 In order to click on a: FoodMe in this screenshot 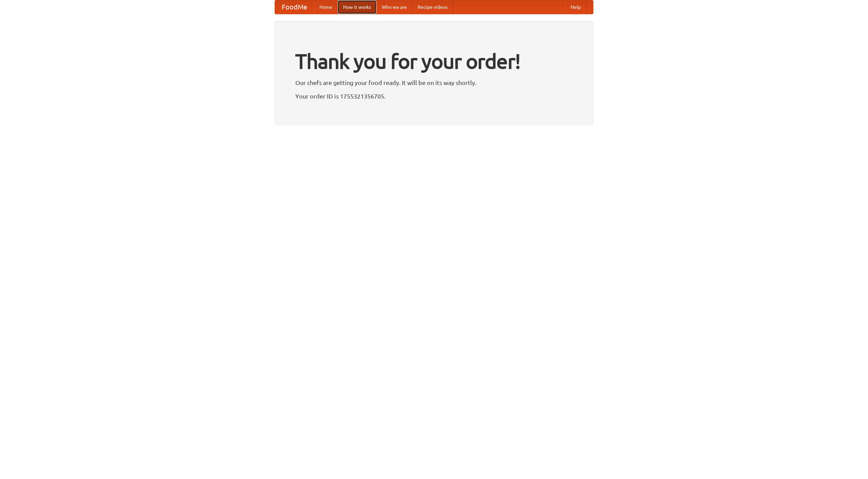, I will do `click(294, 7)`.